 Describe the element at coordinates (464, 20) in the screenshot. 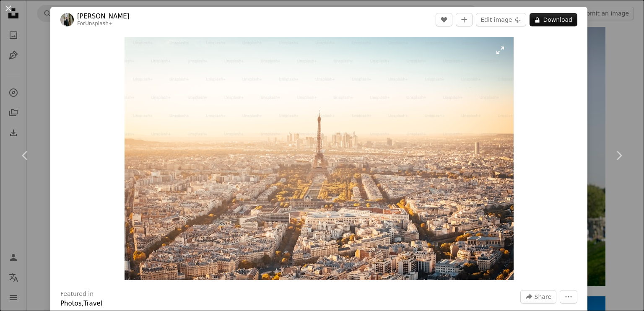

I see `button: Add to Collection` at that location.